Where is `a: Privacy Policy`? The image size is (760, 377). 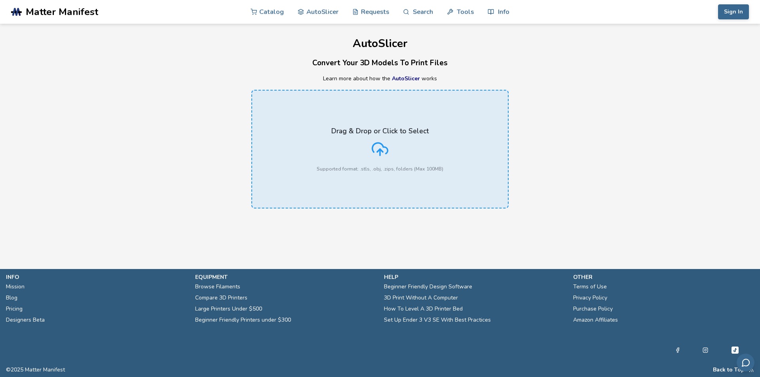
a: Privacy Policy is located at coordinates (590, 298).